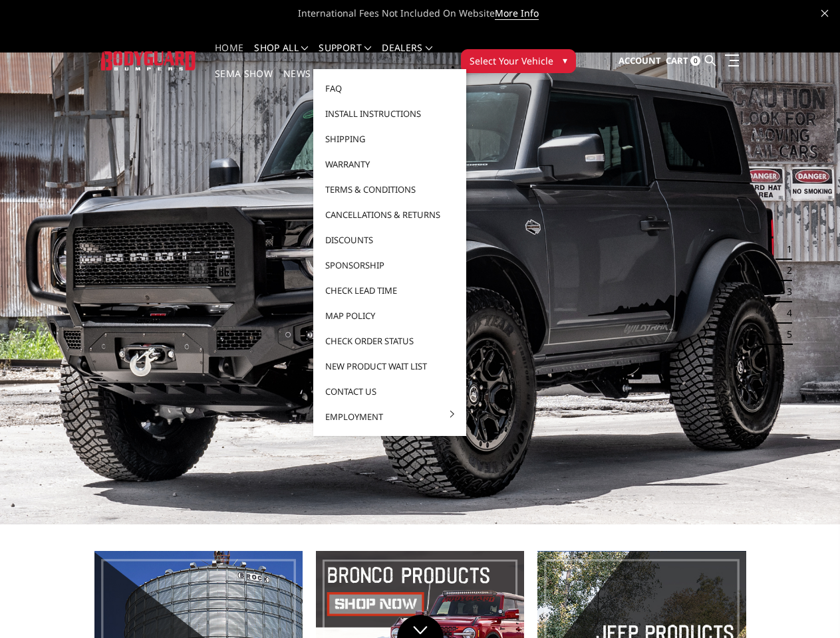 This screenshot has width=840, height=638. What do you see at coordinates (390, 291) in the screenshot?
I see `a: Check Lead Time` at bounding box center [390, 291].